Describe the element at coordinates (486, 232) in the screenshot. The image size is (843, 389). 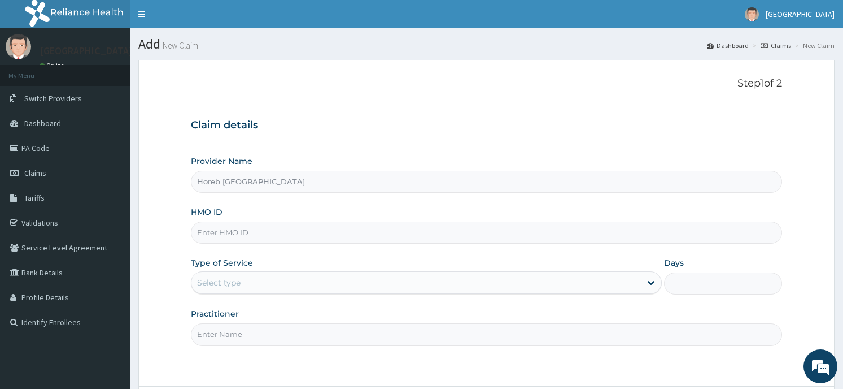
I see `input: Enter HMO ID` at that location.